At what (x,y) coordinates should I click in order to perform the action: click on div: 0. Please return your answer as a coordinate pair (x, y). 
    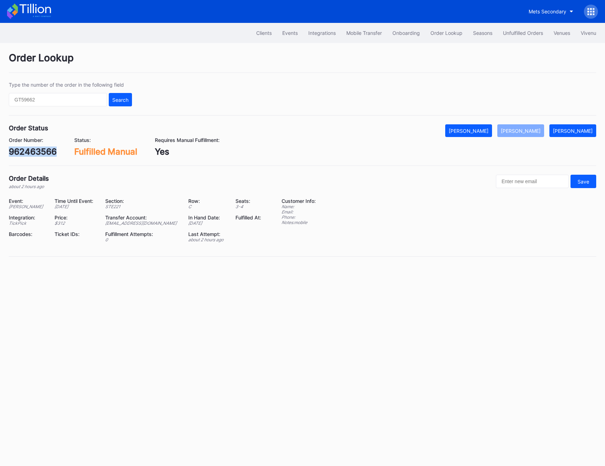
    Looking at the image, I should click on (142, 239).